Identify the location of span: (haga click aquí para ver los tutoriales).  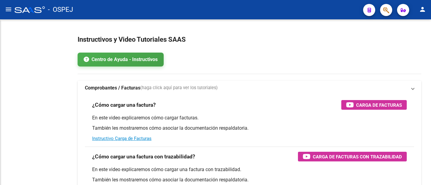
(179, 88).